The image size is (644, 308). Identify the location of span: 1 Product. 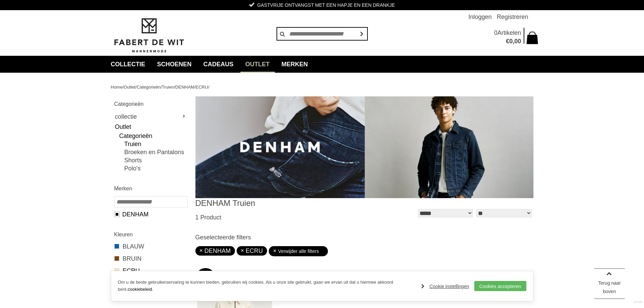
(208, 217).